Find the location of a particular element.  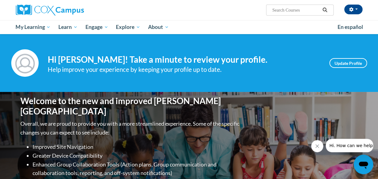

span: My Learning is located at coordinates (33, 27).